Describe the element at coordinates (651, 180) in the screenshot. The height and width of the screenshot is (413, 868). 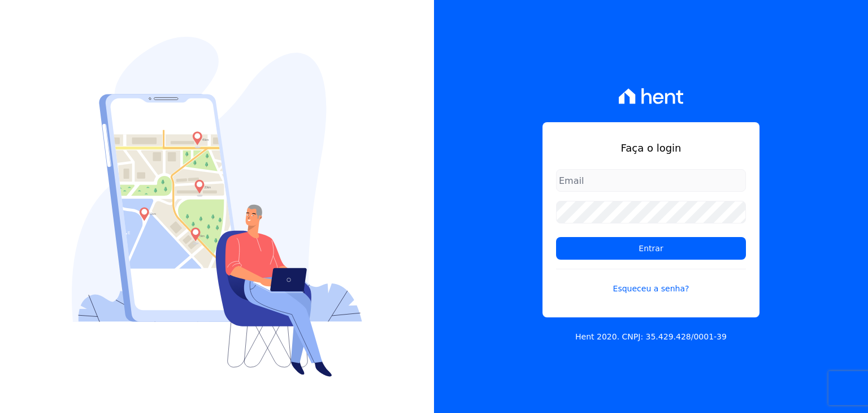
I see `input: Email` at that location.